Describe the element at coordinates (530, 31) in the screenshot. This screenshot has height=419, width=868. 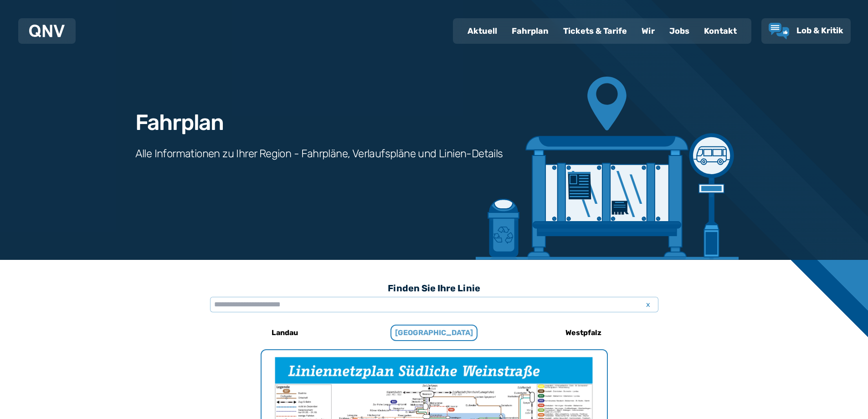
I see `div: Fahrplan` at that location.